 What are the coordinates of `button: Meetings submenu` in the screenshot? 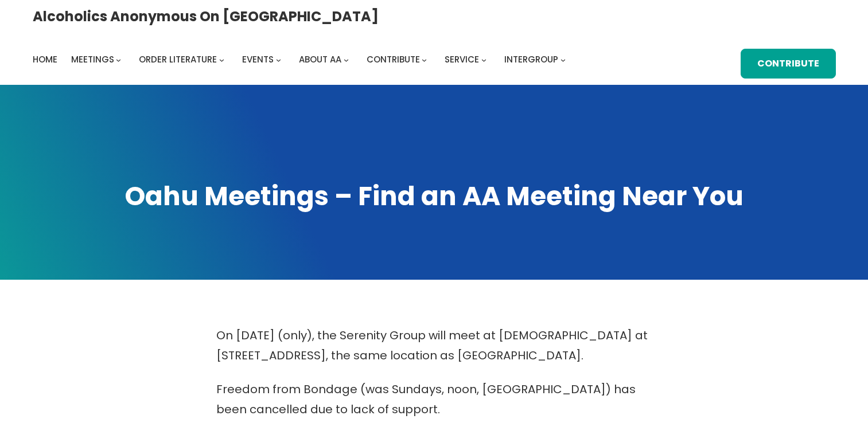 It's located at (118, 60).